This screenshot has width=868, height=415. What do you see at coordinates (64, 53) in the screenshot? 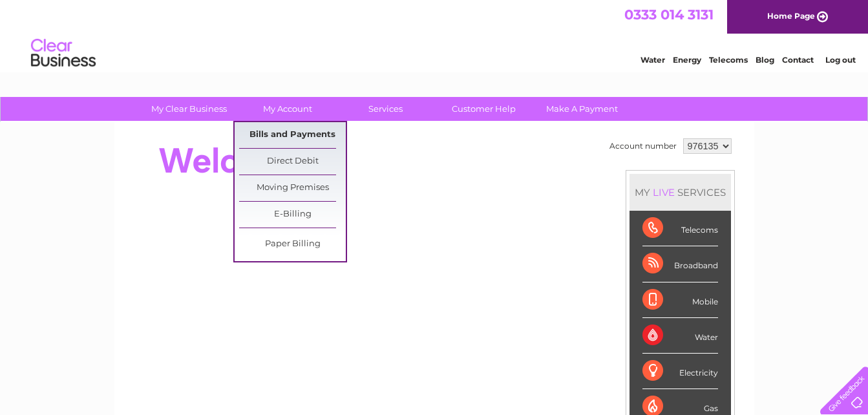
I see `img: logo.png` at bounding box center [64, 53].